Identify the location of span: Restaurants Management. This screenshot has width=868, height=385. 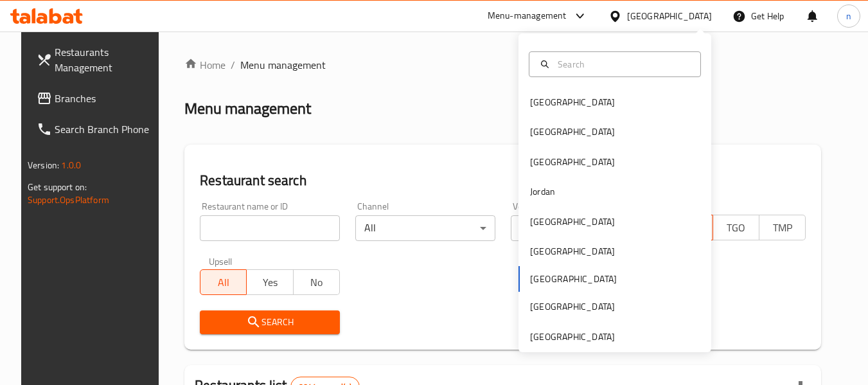
(106, 60).